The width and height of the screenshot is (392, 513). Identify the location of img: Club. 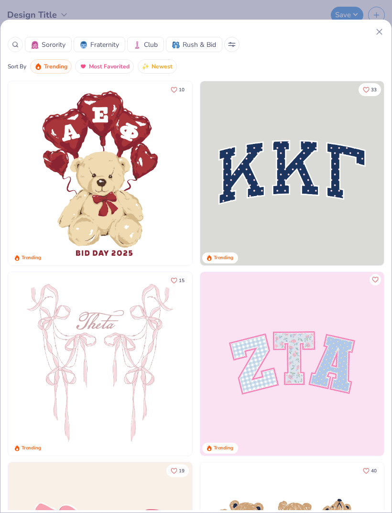
(137, 45).